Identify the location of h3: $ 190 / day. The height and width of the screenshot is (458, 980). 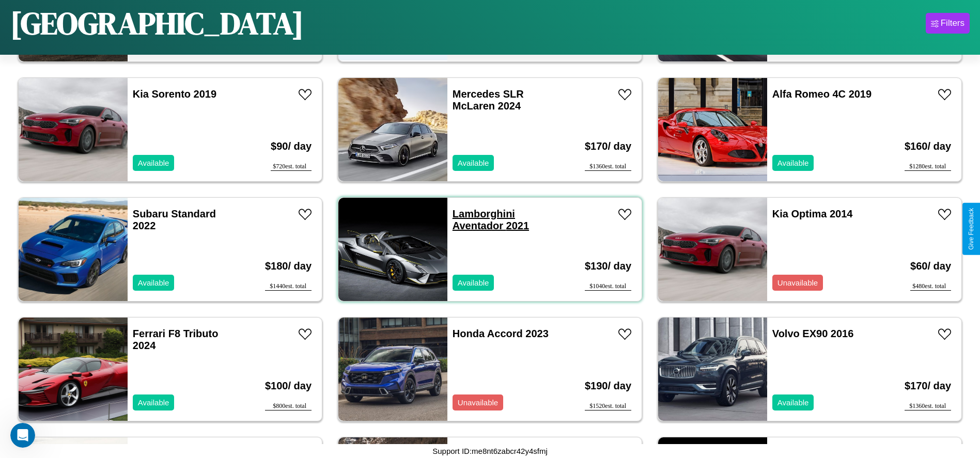
(608, 385).